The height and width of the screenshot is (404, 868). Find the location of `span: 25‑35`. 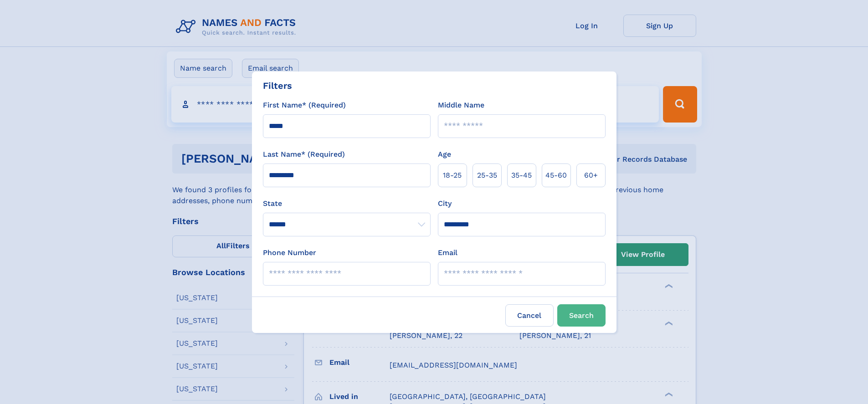

span: 25‑35 is located at coordinates (487, 175).